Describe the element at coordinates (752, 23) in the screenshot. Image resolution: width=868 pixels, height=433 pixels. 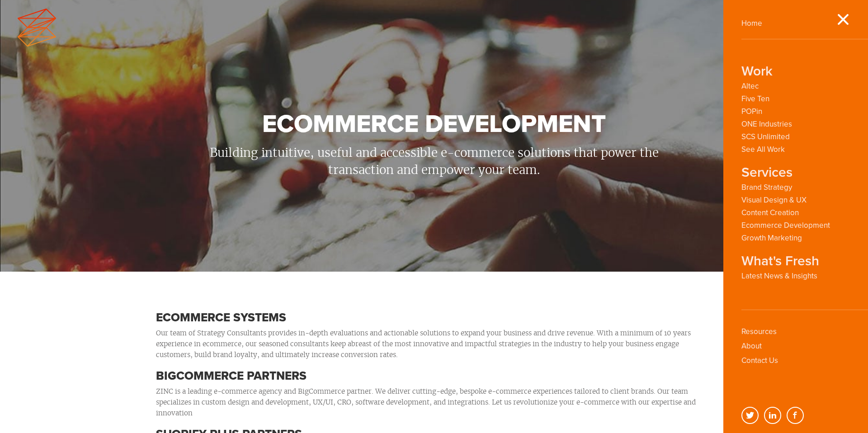
I see `a: Home` at that location.